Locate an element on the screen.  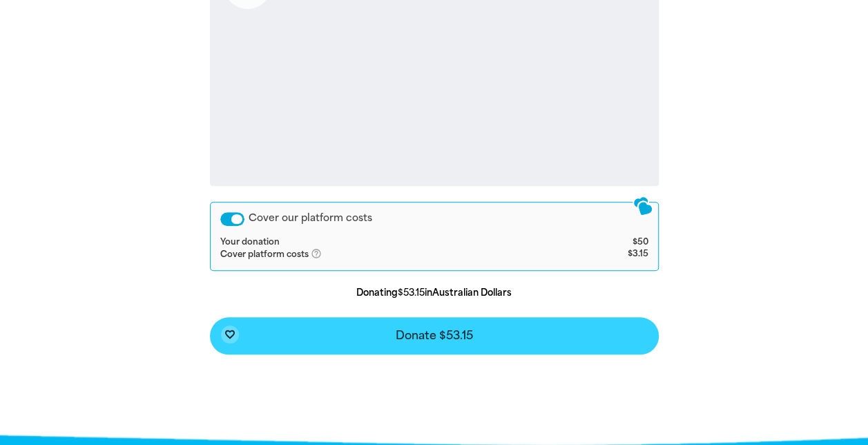
td: $3.15 is located at coordinates (612, 254).